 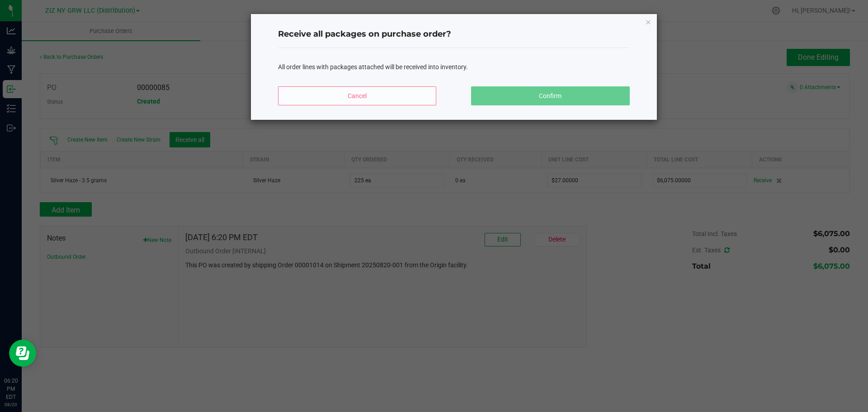 What do you see at coordinates (357, 96) in the screenshot?
I see `button: Cancel` at bounding box center [357, 96].